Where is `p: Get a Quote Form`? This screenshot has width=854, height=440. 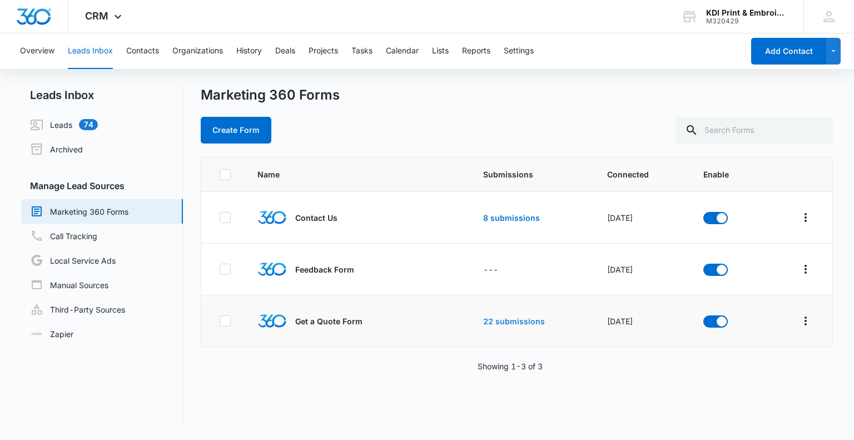 p: Get a Quote Form is located at coordinates (329, 321).